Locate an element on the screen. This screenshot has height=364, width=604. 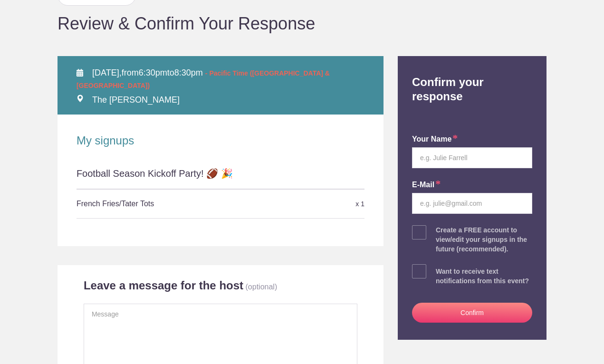
span: from to is located at coordinates (203, 79).